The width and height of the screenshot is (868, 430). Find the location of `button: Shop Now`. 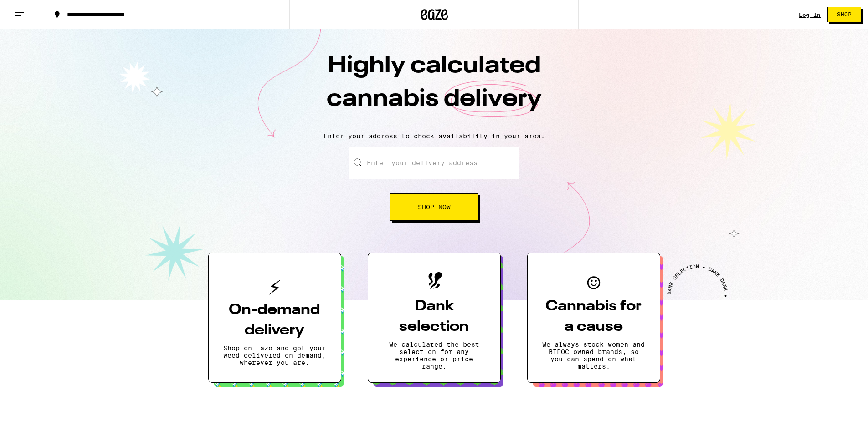

button: Shop Now is located at coordinates (434, 207).